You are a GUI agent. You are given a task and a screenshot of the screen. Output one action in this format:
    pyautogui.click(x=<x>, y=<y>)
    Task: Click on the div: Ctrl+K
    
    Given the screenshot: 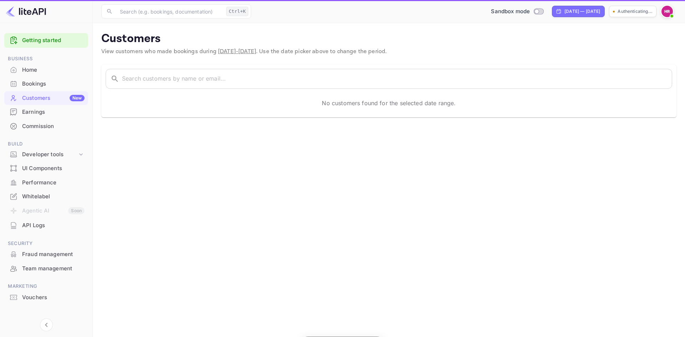 What is the action you would take?
    pyautogui.click(x=237, y=11)
    